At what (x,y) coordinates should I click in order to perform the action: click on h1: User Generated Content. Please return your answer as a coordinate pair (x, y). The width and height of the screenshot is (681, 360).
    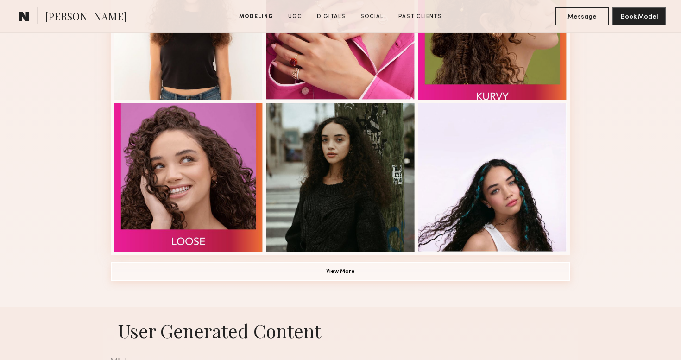
    Looking at the image, I should click on (341, 330).